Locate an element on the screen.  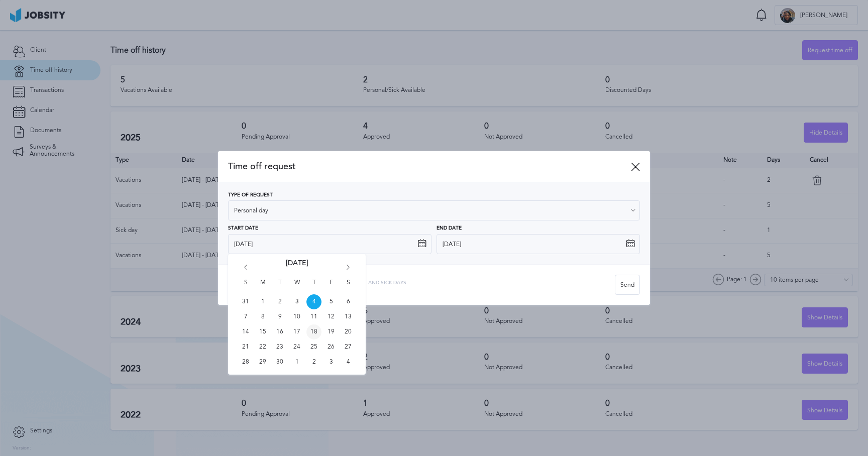
i: Go forward 1 month is located at coordinates (348, 269).